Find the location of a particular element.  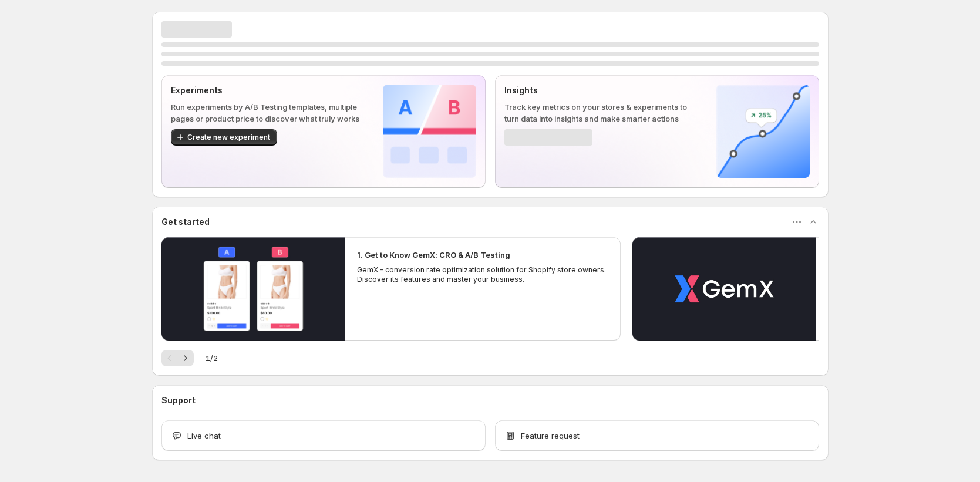

p: Track key metrics on your stores & experiments to turn data into insights and make smarter actions is located at coordinates (601, 113).